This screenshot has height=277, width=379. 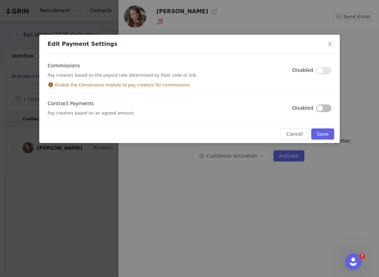 I want to click on span: Enable the Conversions module to pay creators for commissions., so click(x=123, y=85).